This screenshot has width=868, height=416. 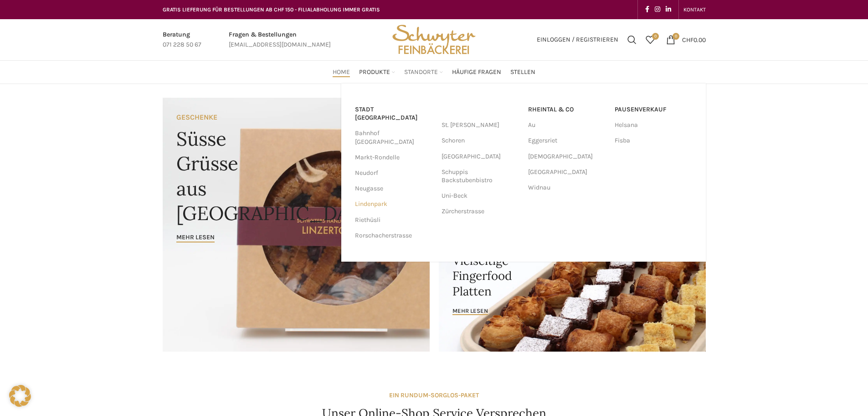 I want to click on span: KONTAKT, so click(x=695, y=10).